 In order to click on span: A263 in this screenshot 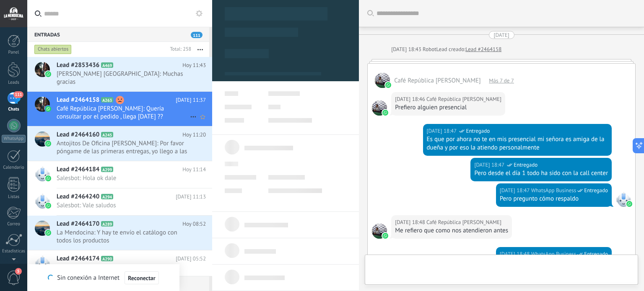, I will do `click(107, 100)`.